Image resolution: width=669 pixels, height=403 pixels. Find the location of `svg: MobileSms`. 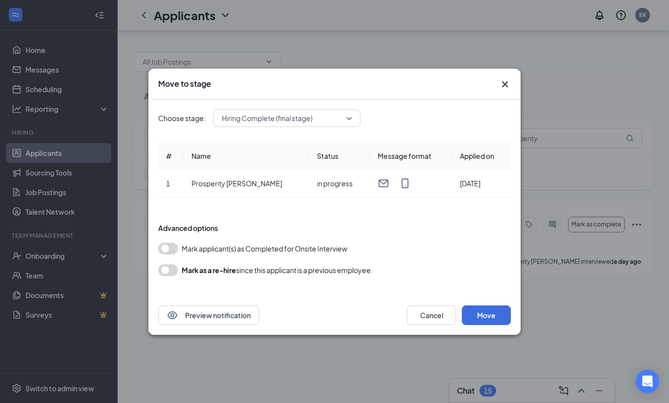

svg: MobileSms is located at coordinates (405, 183).